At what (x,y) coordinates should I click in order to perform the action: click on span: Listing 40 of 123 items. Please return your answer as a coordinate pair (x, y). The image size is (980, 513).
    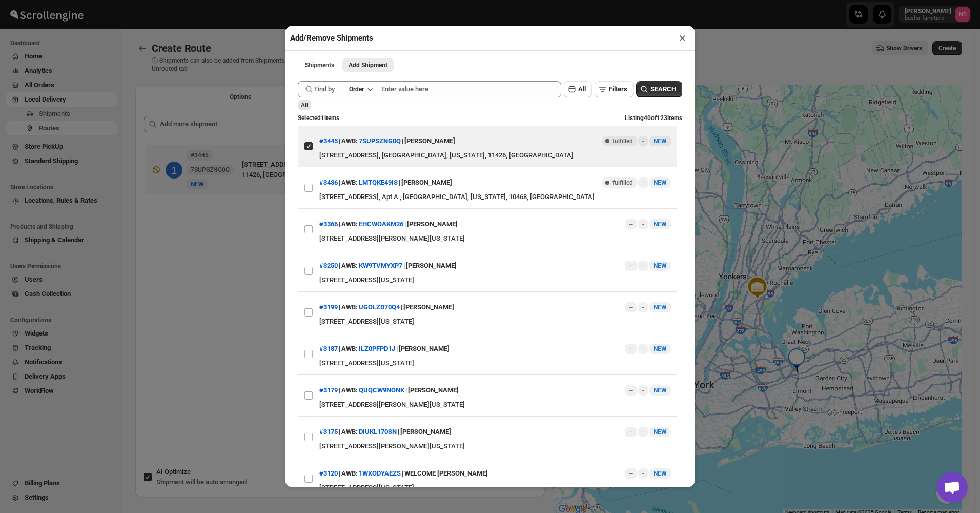
    Looking at the image, I should click on (654, 118).